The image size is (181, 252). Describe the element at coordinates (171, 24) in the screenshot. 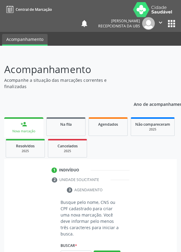

I see `button: apps` at that location.